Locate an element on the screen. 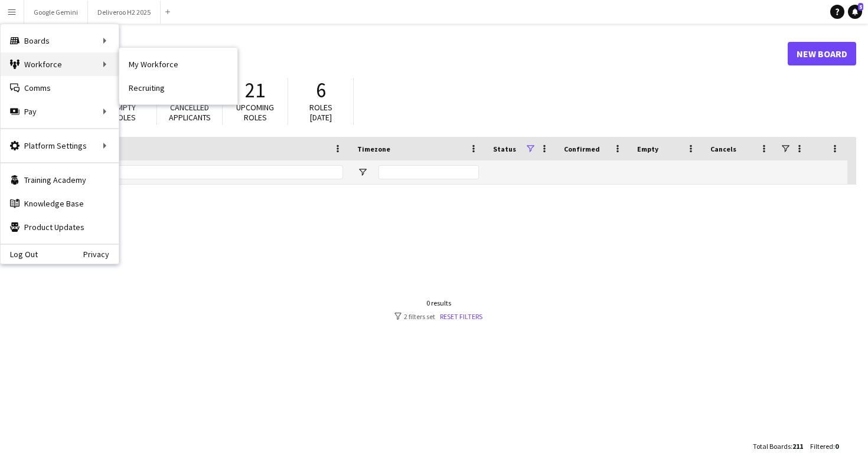 The width and height of the screenshot is (868, 476). a: Comms is located at coordinates (60, 88).